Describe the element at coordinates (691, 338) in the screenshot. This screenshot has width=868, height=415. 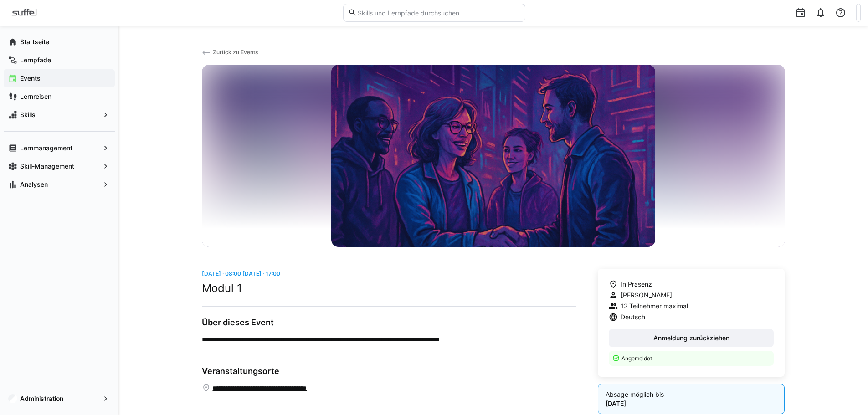
I see `span: Anmeldung zurückziehen` at that location.